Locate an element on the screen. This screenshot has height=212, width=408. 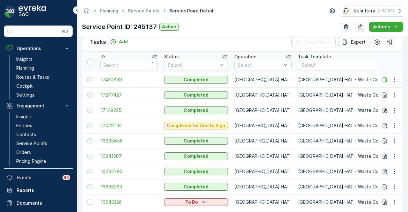
span: 16762780 is located at coordinates (129, 172).